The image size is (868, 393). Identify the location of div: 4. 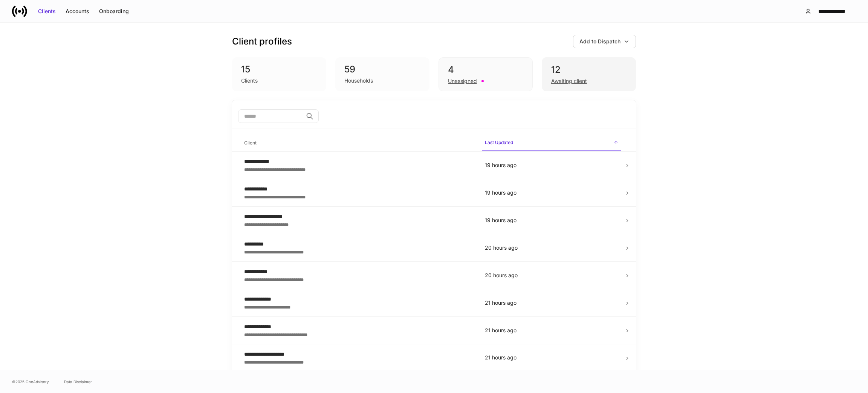
(485, 70).